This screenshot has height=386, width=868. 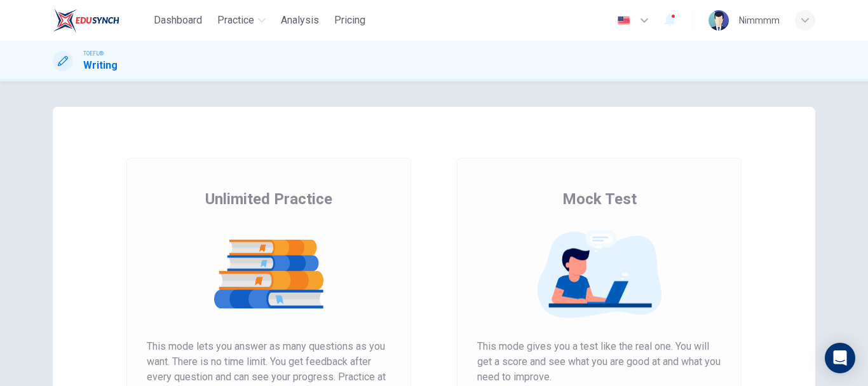 I want to click on button: Dashboard, so click(x=178, y=20).